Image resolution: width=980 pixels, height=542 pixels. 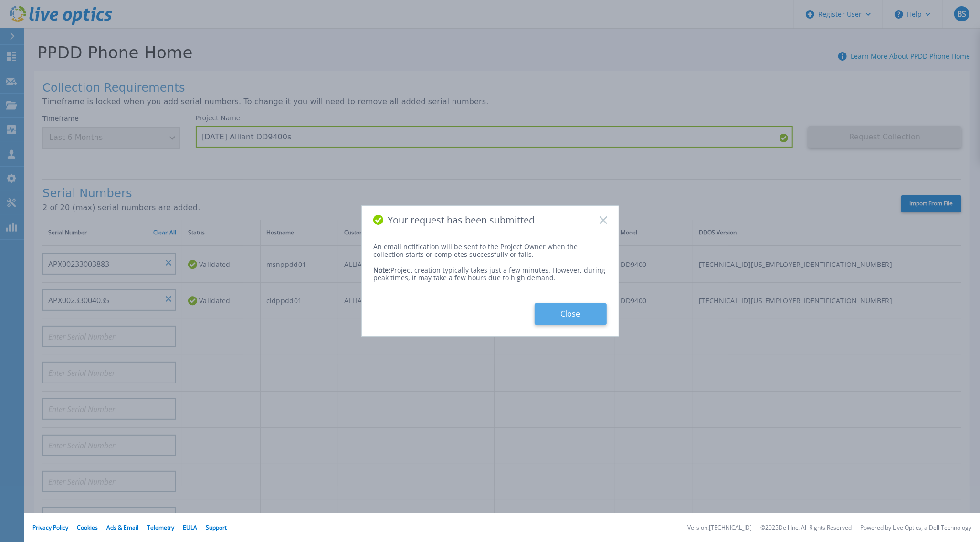 I want to click on button: Close, so click(x=570, y=314).